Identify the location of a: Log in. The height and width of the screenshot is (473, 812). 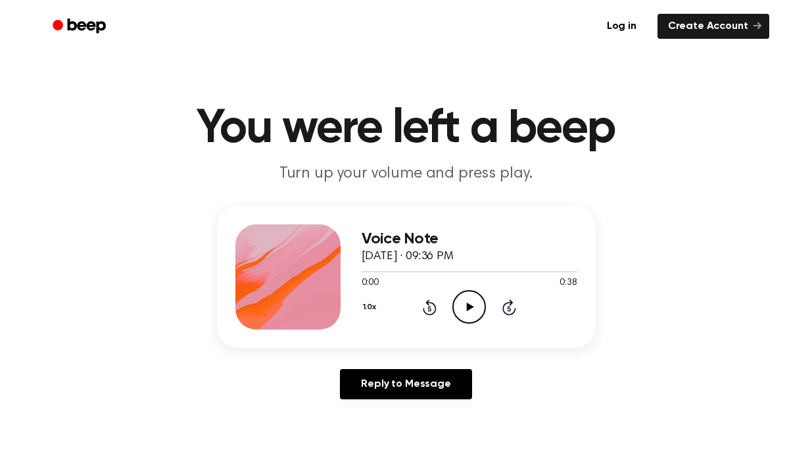
(622, 26).